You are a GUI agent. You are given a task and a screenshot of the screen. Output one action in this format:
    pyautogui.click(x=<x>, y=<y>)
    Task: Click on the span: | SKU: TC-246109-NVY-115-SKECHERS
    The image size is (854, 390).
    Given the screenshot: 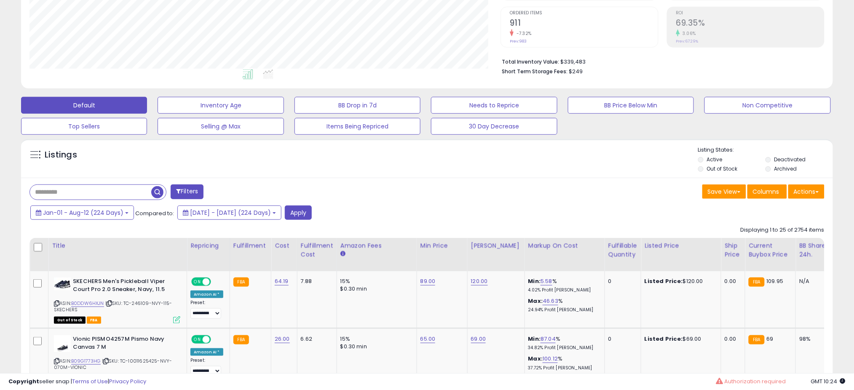 What is the action you would take?
    pyautogui.click(x=113, y=306)
    